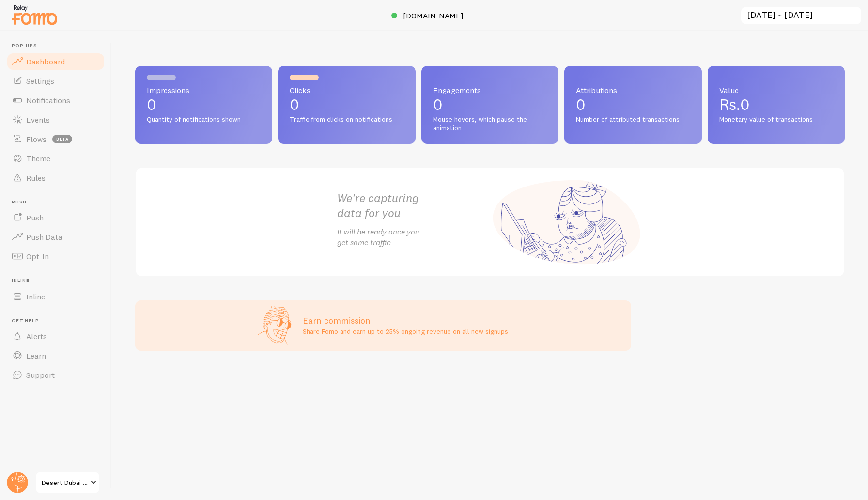  Describe the element at coordinates (56, 119) in the screenshot. I see `a: Events` at that location.